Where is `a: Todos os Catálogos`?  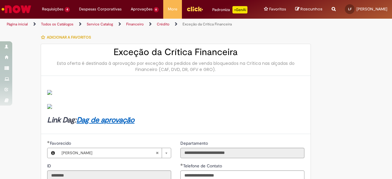
a: Todos os Catálogos is located at coordinates (57, 24).